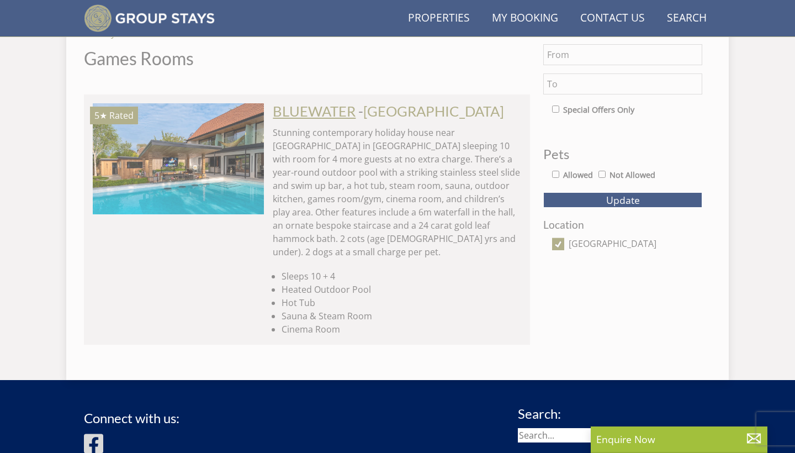  I want to click on label: Allowed, so click(578, 175).